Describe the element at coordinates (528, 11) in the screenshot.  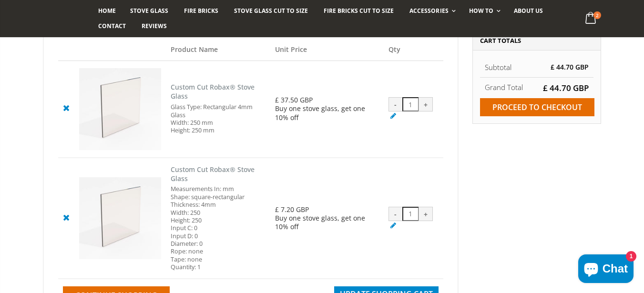
I see `a: About us` at that location.